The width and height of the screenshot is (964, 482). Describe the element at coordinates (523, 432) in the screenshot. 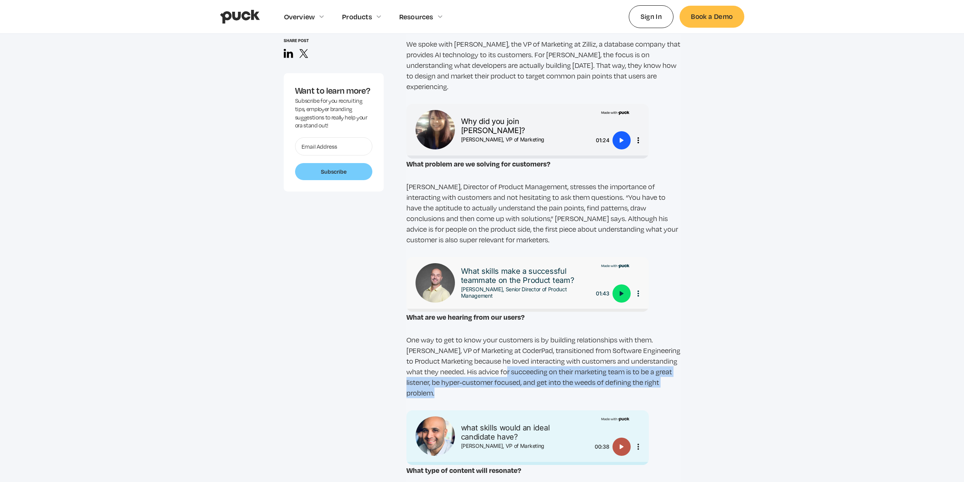

I see `div: what skills would an ideal candidate have?` at that location.